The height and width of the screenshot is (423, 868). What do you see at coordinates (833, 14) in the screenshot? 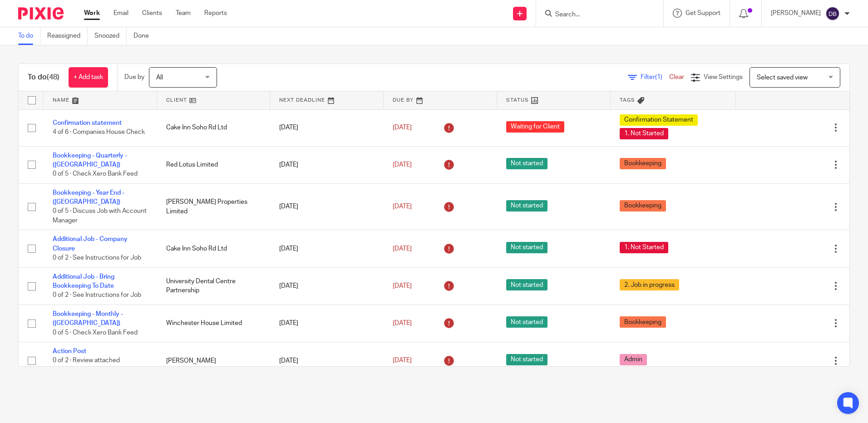
I see `img: svg%3E` at bounding box center [833, 14].